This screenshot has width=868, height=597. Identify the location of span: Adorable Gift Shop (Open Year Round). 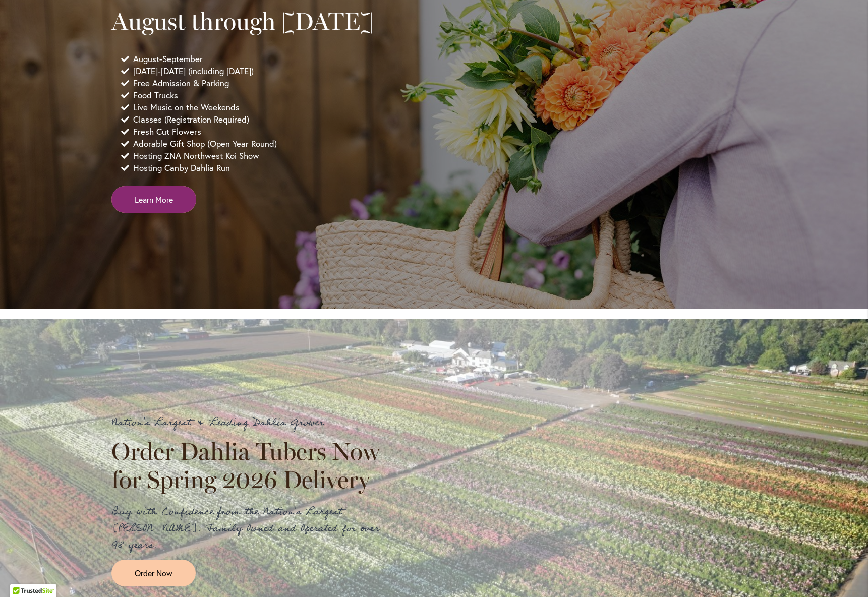
(205, 144).